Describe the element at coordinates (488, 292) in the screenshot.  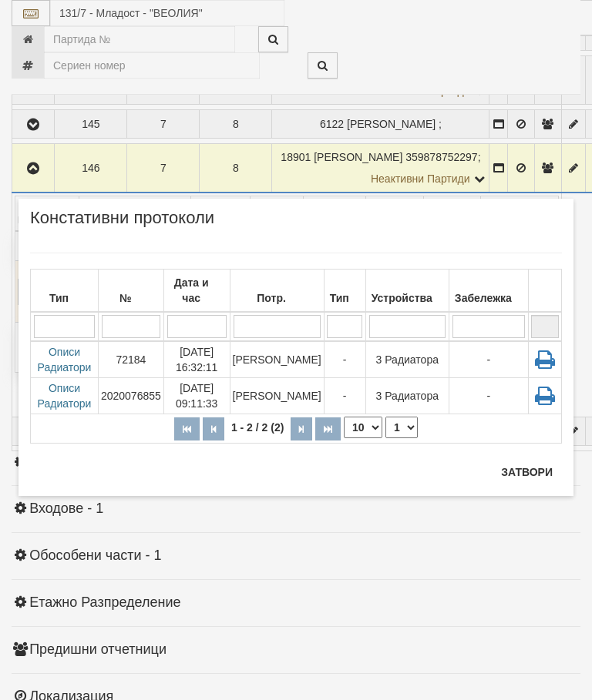
I see `th: Забележка: No sort applied, activate to apply an ascending sort` at that location.